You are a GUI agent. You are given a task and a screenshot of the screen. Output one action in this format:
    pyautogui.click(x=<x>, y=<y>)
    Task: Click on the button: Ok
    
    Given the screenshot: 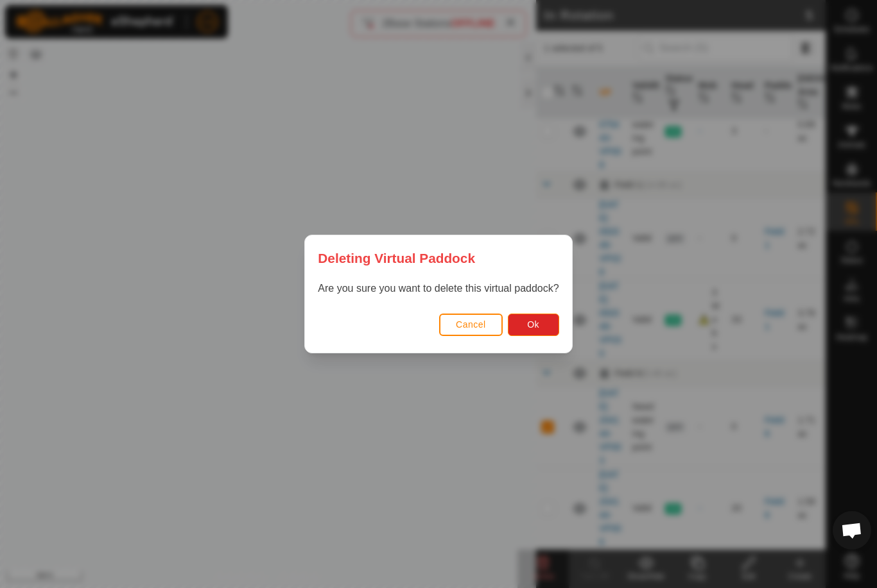 What is the action you would take?
    pyautogui.click(x=534, y=325)
    